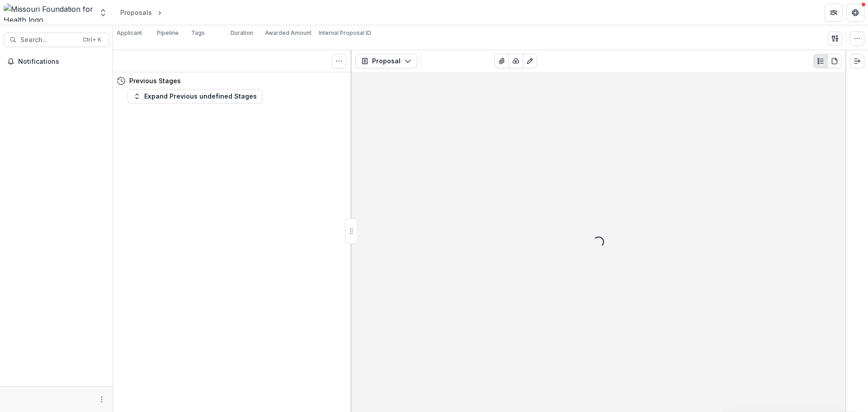 The width and height of the screenshot is (868, 412). What do you see at coordinates (339, 61) in the screenshot?
I see `button: Toggle View Cancelled Tasks` at bounding box center [339, 61].